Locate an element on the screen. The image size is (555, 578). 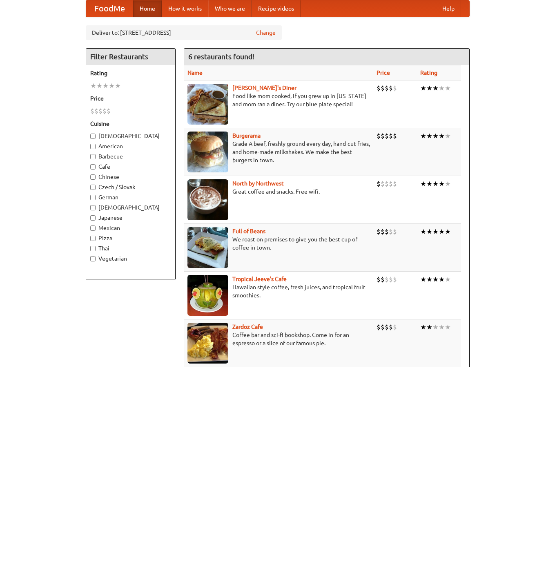
label: Barbecue is located at coordinates (131, 156).